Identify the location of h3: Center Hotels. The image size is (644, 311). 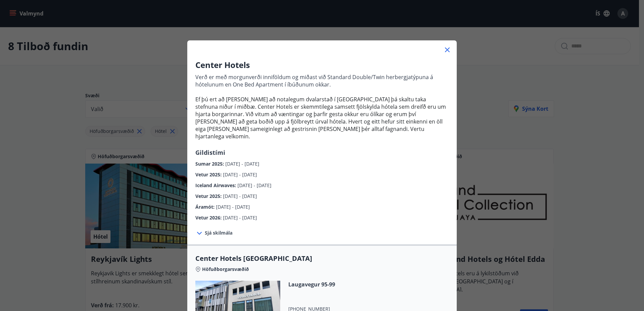
(322, 65).